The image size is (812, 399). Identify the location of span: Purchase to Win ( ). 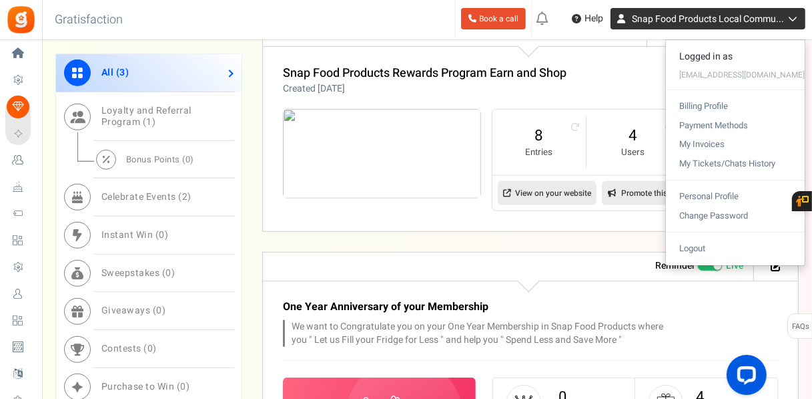
(146, 386).